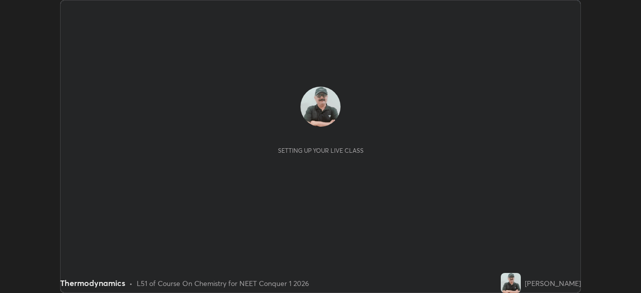 This screenshot has width=641, height=293. Describe the element at coordinates (321, 150) in the screenshot. I see `div: Setting up your live class` at that location.